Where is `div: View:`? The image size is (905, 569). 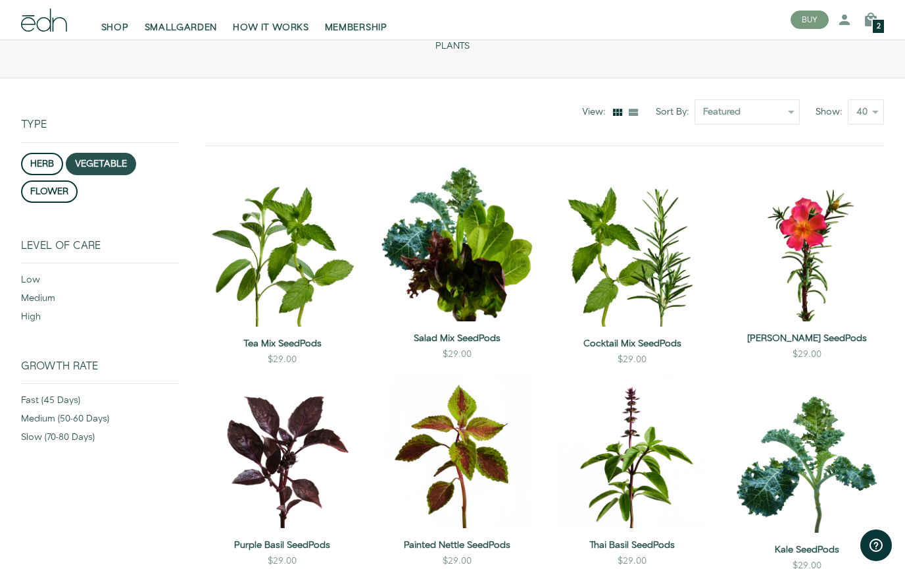 div: View: is located at coordinates (597, 112).